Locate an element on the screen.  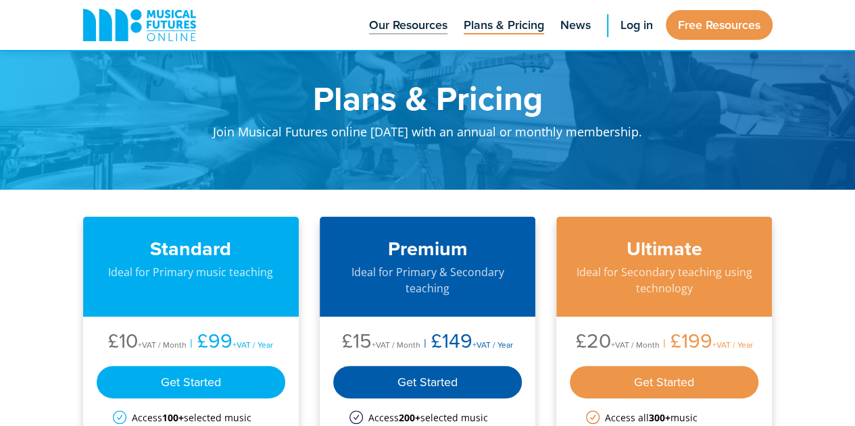
strong: 300+ is located at coordinates (660, 418).